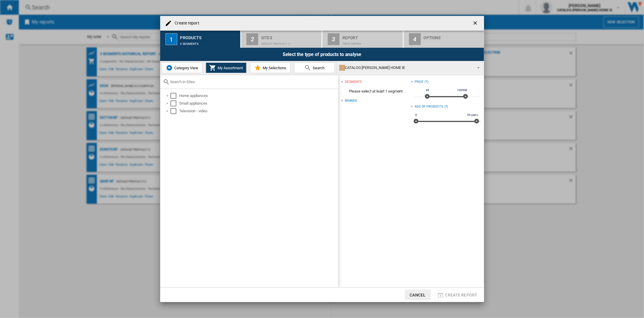 Image resolution: width=644 pixels, height=318 pixels. What do you see at coordinates (458, 295) in the screenshot?
I see `button: Create report` at bounding box center [458, 295].